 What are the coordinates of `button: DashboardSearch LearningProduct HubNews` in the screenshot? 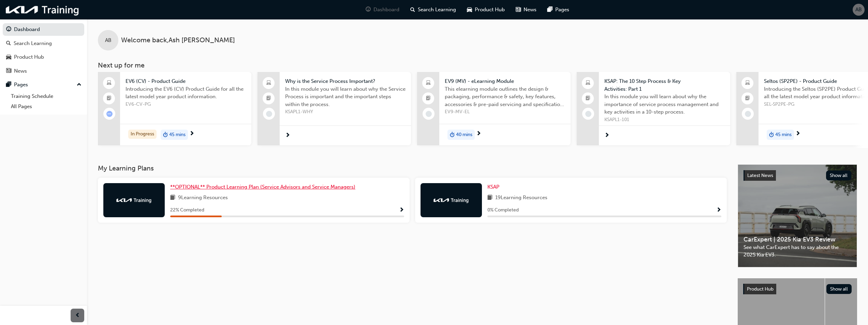 It's located at (43, 50).